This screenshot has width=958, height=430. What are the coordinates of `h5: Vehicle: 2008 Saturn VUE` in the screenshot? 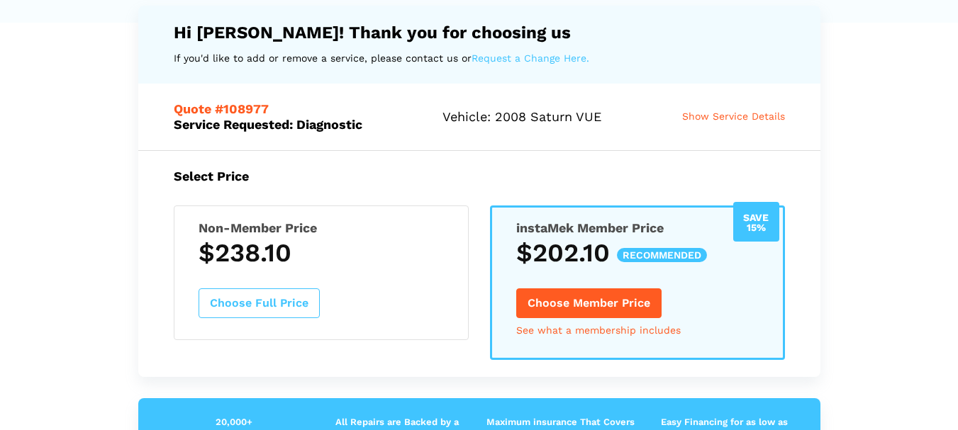 It's located at (540, 116).